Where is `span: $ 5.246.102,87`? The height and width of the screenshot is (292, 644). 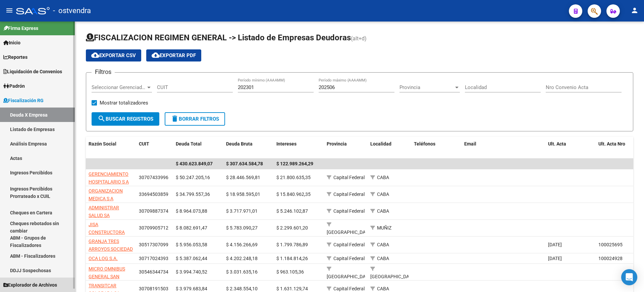
span: $ 5.246.102,87 is located at coordinates (292, 211).